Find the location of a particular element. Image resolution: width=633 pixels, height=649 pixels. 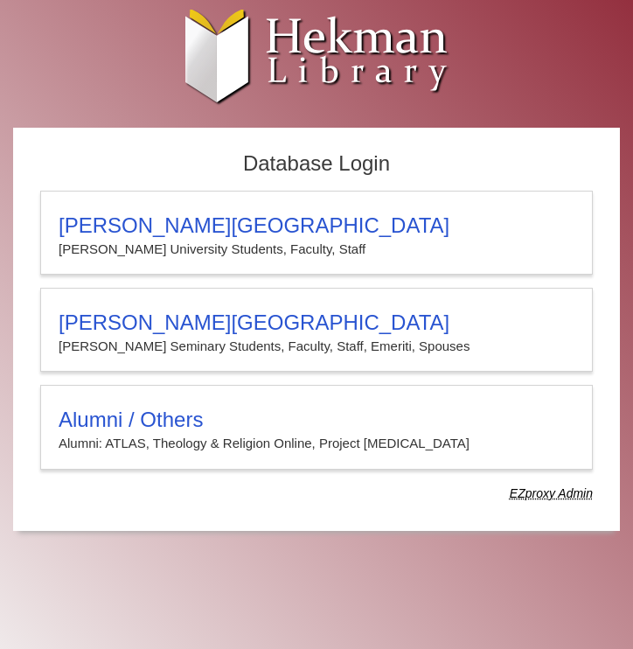

h2: Database Login is located at coordinates (316, 163).